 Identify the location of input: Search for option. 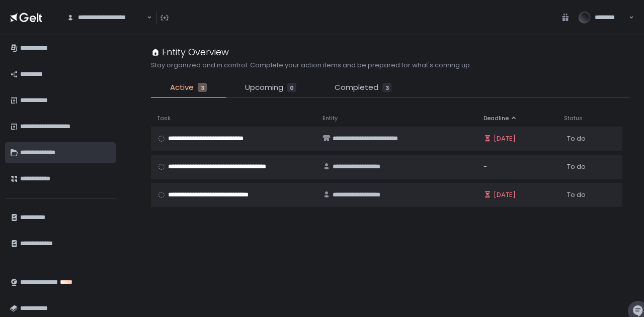
(145, 18).